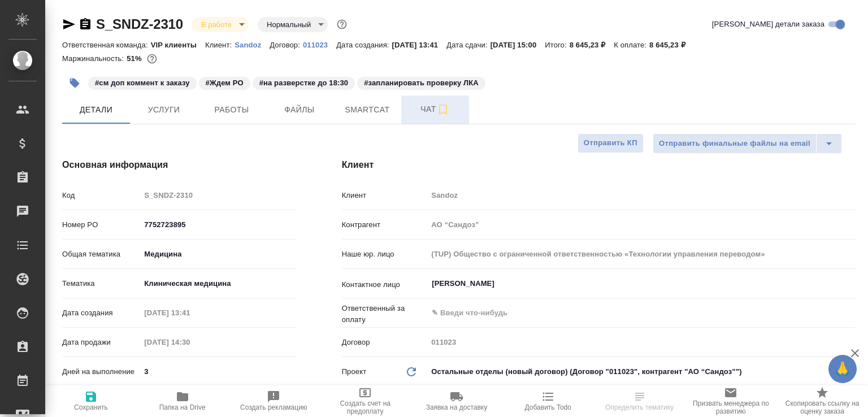 Image resolution: width=868 pixels, height=417 pixels. What do you see at coordinates (365, 401) in the screenshot?
I see `button: Создать счет на предоплату` at bounding box center [365, 401].